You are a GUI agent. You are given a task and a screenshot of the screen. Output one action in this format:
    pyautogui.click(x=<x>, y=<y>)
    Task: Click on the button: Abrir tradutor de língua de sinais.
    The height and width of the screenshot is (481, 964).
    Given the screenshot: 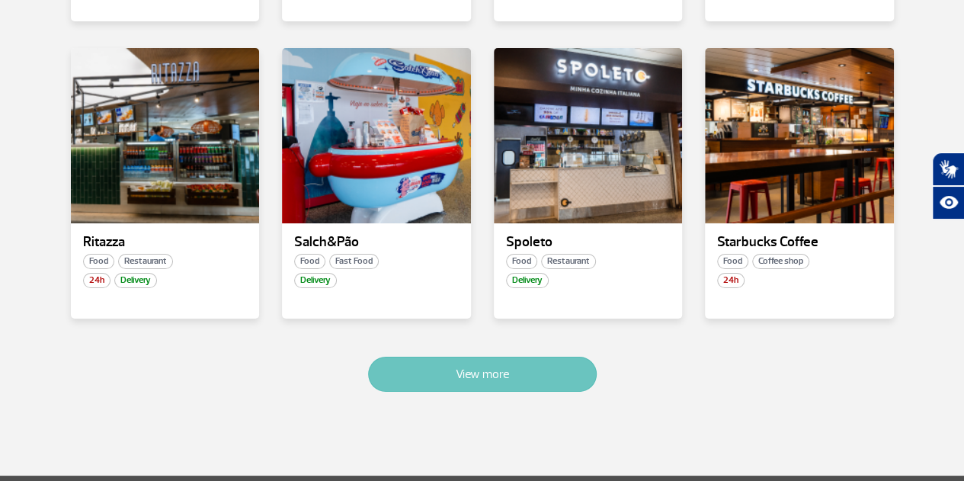 What is the action you would take?
    pyautogui.click(x=948, y=169)
    